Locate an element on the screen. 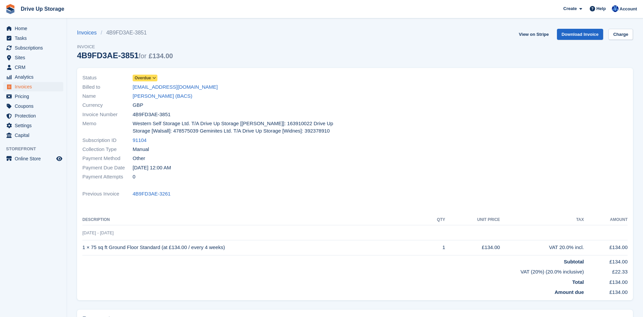 This screenshot has height=317, width=643. span: 0 is located at coordinates (134, 177).